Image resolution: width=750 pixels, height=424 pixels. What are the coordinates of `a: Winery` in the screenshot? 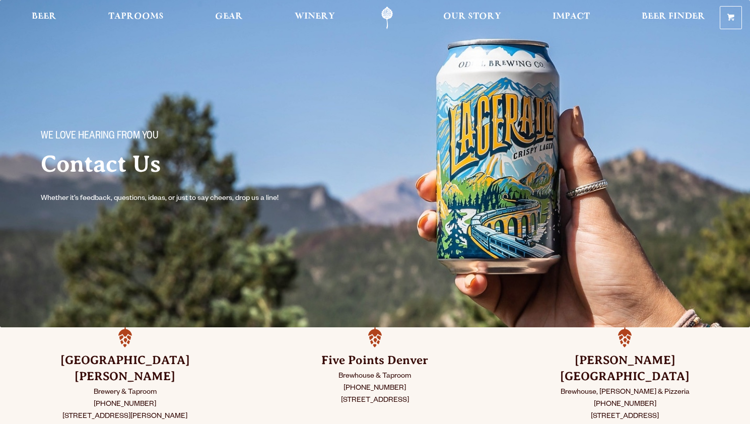 It's located at (315, 18).